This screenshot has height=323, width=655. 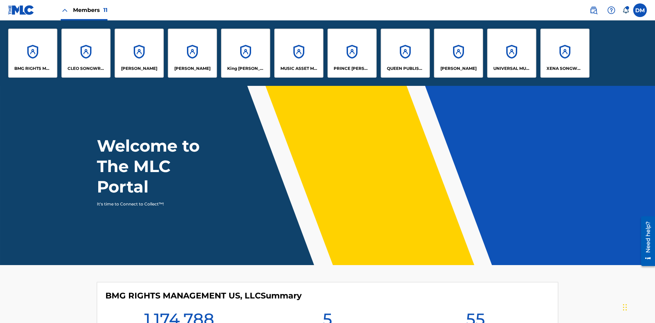 What do you see at coordinates (611, 10) in the screenshot?
I see `div: Help` at bounding box center [611, 10].